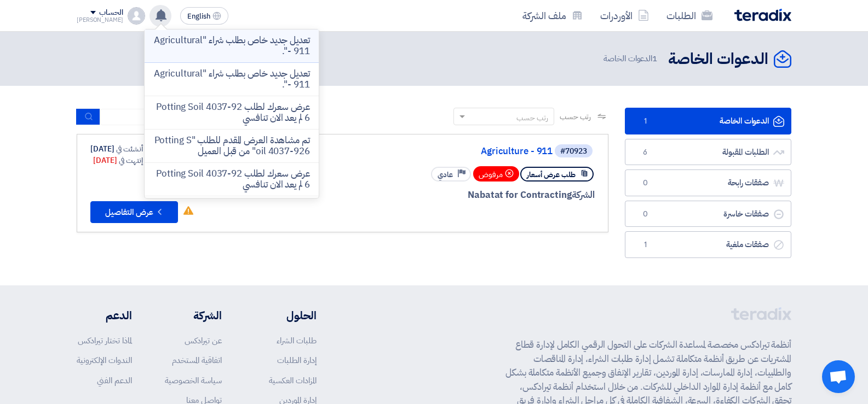  What do you see at coordinates (177, 117) in the screenshot?
I see `input: ابحث بعنوان أو رقم الطلب` at bounding box center [177, 117].